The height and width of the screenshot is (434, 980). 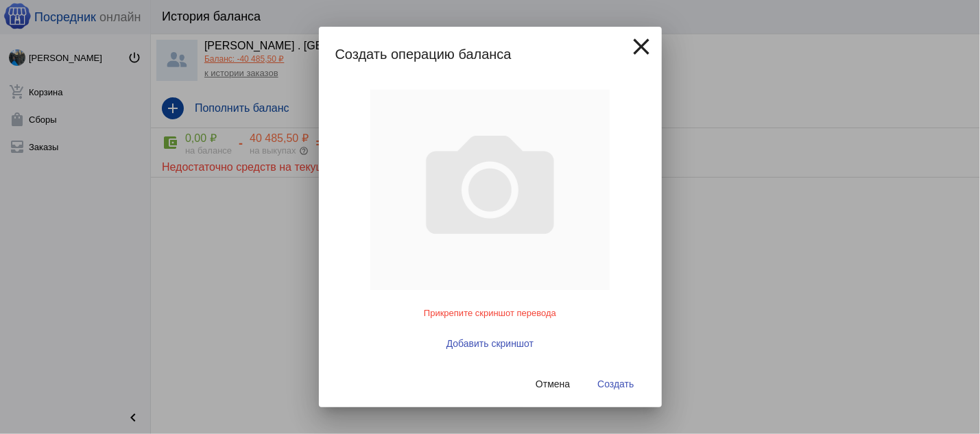 What do you see at coordinates (490, 190) in the screenshot?
I see `img: no_photo.png` at bounding box center [490, 190].